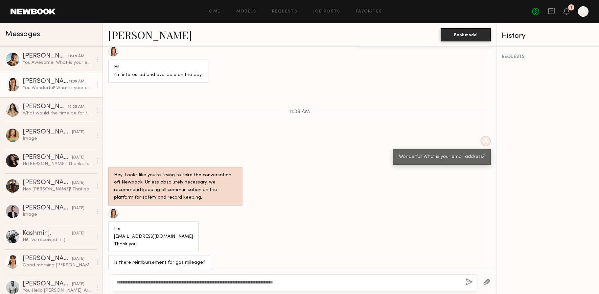 Image resolution: width=599 pixels, height=294 pixels. I want to click on a: Models, so click(246, 12).